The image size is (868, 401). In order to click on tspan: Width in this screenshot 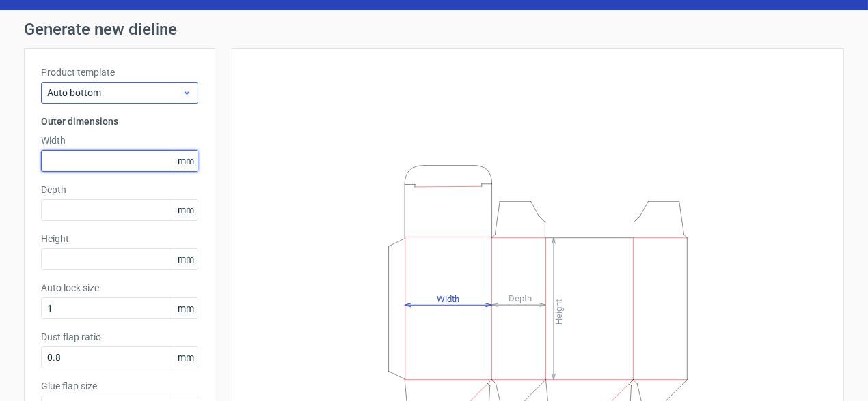, I will do `click(447, 298)`.